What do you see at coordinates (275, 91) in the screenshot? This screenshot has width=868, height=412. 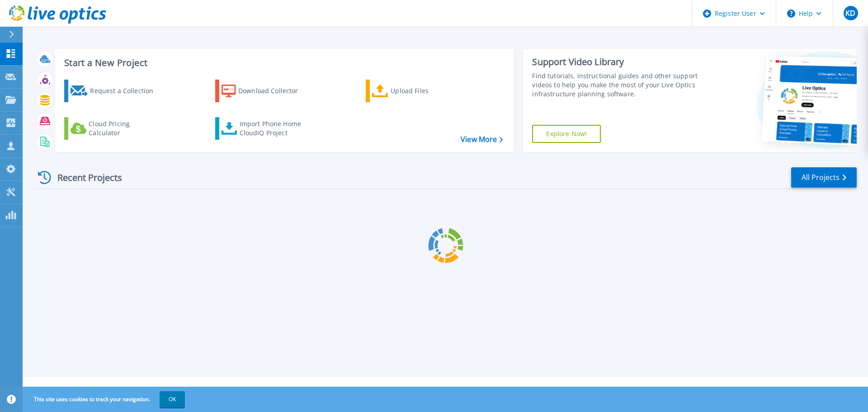 I see `div: Download Collector` at bounding box center [275, 91].